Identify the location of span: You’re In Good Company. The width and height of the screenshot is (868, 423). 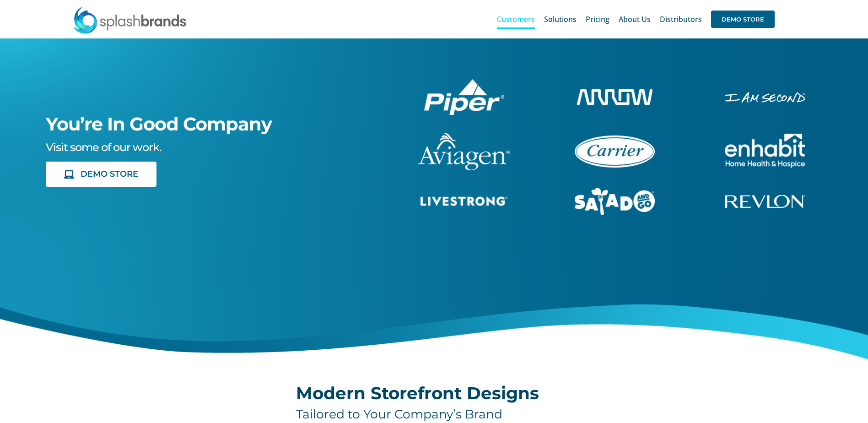
(159, 124).